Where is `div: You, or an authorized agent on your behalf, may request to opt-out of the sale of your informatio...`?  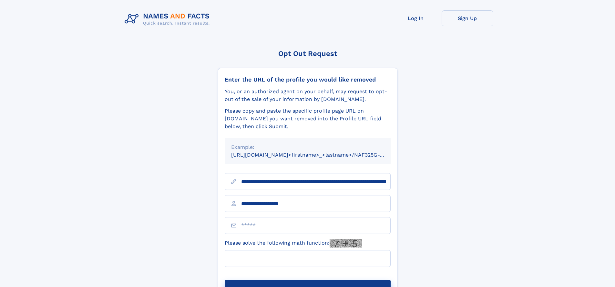
div: You, or an authorized agent on your behalf, may request to opt-out of the sale of your informatio... is located at coordinates (308, 95).